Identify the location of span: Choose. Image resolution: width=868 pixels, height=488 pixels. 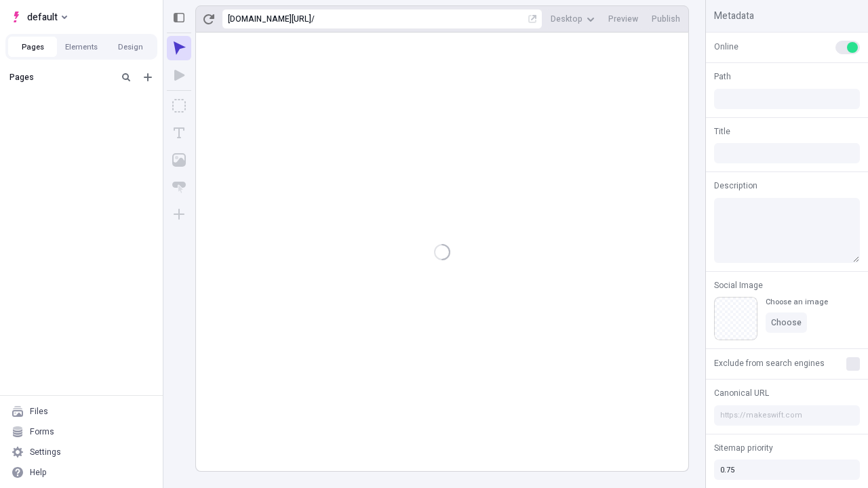
(786, 323).